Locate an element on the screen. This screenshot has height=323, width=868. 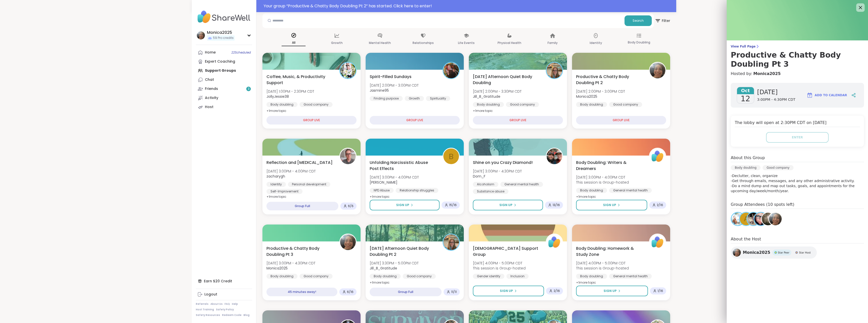
span: Star Peer is located at coordinates (784, 252).